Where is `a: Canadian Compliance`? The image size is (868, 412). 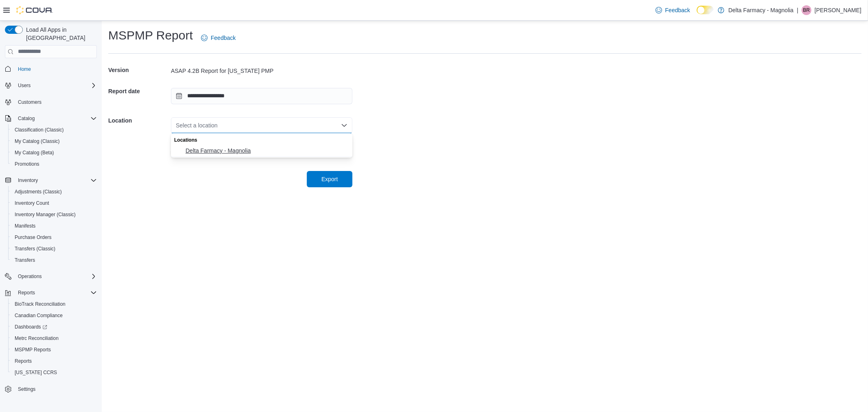
a: Canadian Compliance is located at coordinates (39, 316).